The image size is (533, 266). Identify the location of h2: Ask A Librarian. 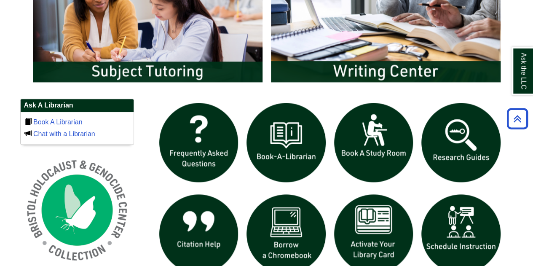
(77, 105).